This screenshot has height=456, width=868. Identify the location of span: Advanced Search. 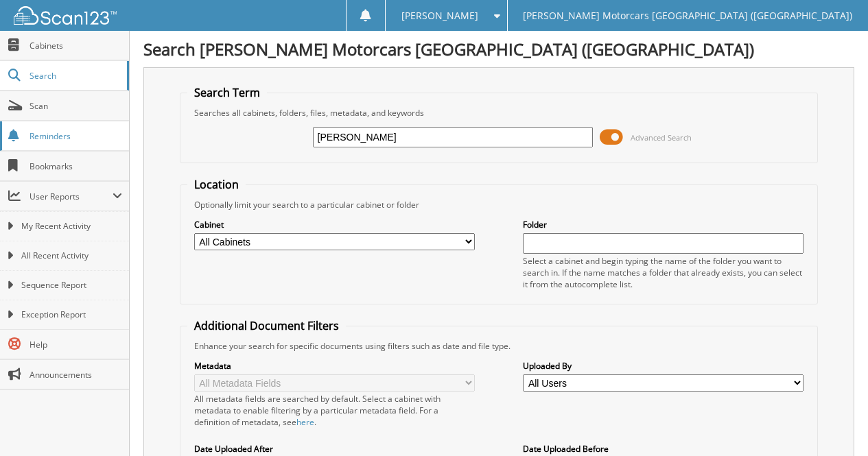
(661, 137).